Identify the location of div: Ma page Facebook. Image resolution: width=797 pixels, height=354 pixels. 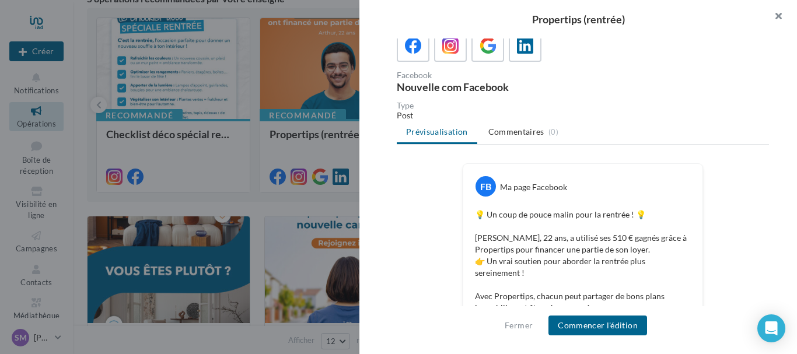
(533, 187).